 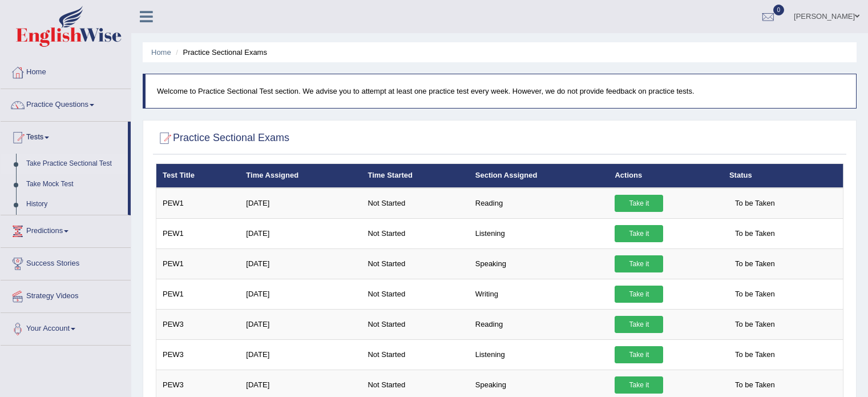 What do you see at coordinates (415, 175) in the screenshot?
I see `th: Time Started` at bounding box center [415, 175].